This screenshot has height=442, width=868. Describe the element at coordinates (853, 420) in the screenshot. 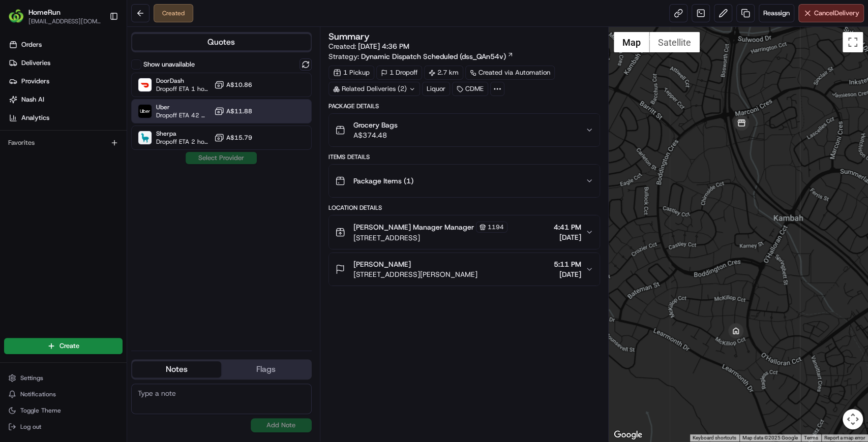

I see `button: Map camera controls` at that location.